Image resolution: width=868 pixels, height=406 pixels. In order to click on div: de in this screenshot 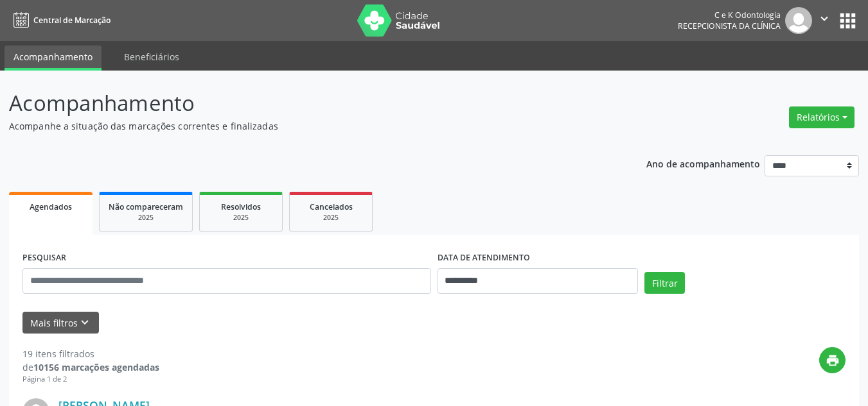, I will do `click(90, 367)`.